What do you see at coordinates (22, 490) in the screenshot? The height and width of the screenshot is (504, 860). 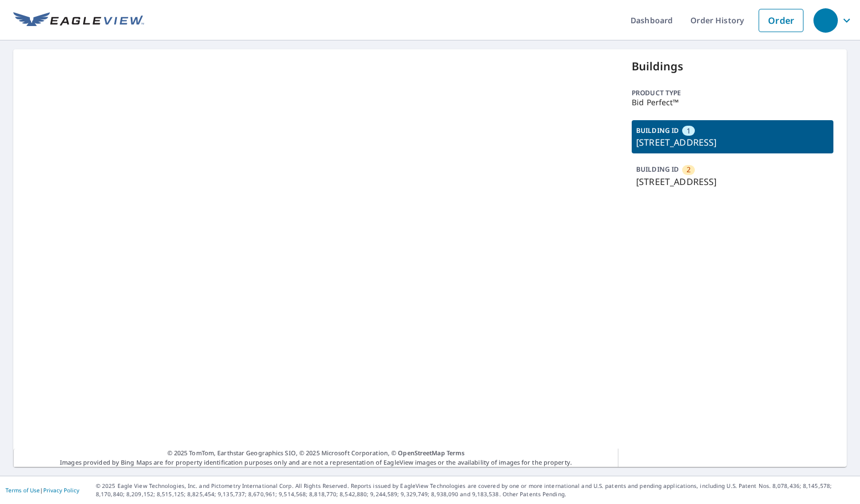 I see `a: Terms of Use` at bounding box center [22, 490].